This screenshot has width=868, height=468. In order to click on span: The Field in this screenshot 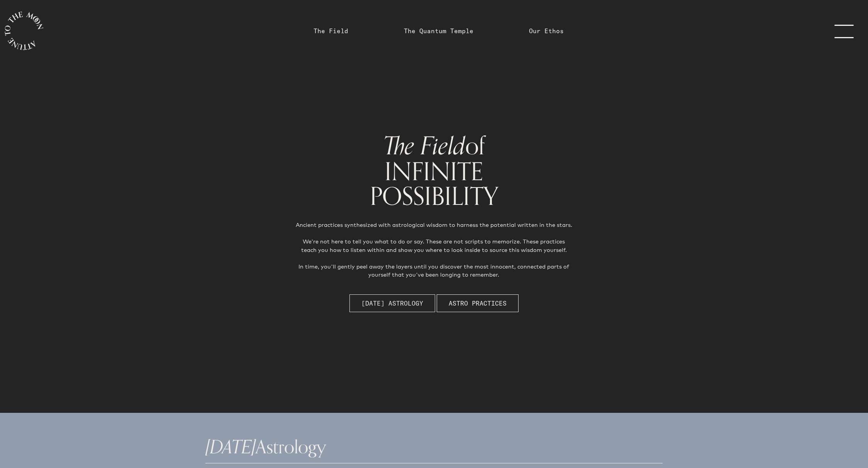, I will do `click(424, 146)`.